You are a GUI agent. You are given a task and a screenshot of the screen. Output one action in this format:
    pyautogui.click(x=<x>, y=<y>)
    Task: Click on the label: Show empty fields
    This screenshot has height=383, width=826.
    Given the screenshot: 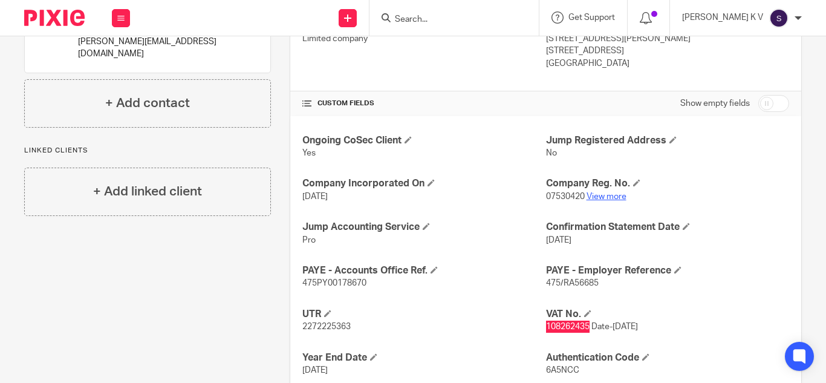 What is the action you would take?
    pyautogui.click(x=715, y=103)
    